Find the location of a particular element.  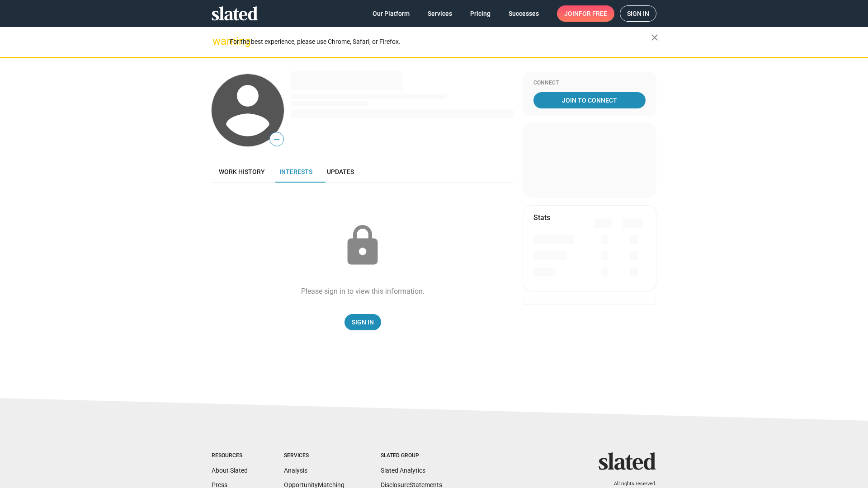

span: Sign In is located at coordinates (362, 322).